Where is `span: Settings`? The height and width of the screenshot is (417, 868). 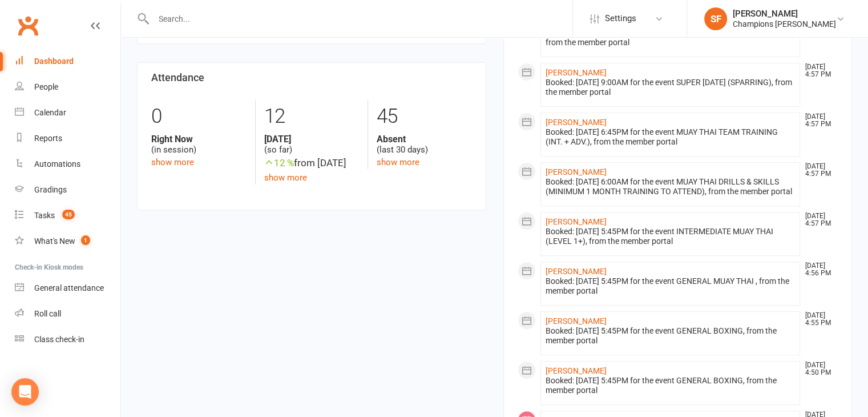 span: Settings is located at coordinates (620, 18).